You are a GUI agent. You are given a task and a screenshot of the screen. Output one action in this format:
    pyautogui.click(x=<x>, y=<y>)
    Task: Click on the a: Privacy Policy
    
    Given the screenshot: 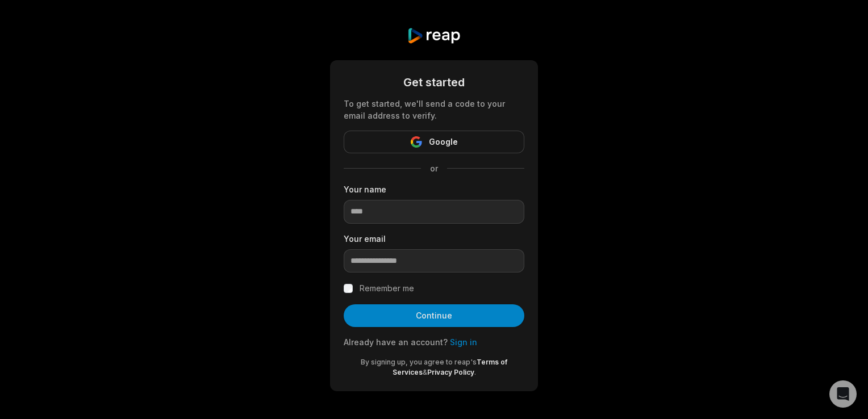 What is the action you would take?
    pyautogui.click(x=450, y=372)
    